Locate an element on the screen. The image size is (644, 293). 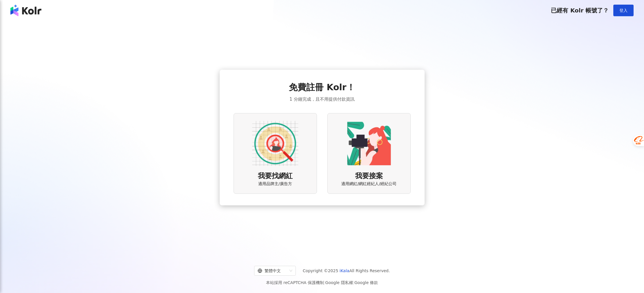
a: Google 隱私權 is located at coordinates (339, 283).